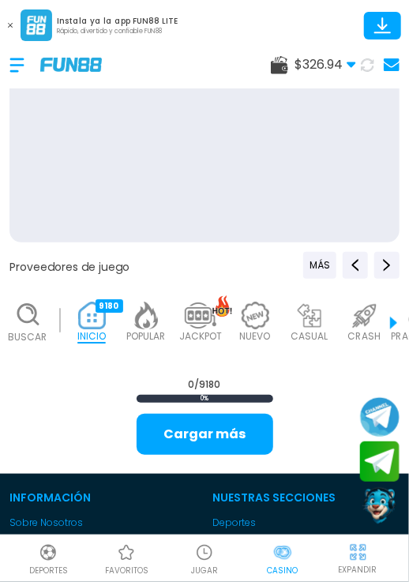 This screenshot has height=582, width=409. I want to click on img: App Logo, so click(36, 25).